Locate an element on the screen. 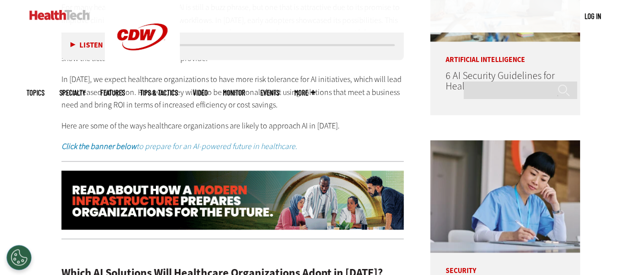  img: nurse studying on computer is located at coordinates (505, 196).